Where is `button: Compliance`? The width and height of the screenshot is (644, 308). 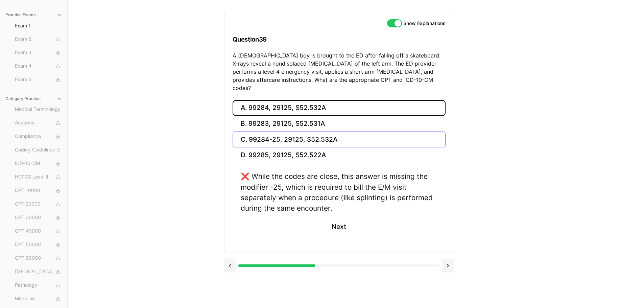 button: Compliance is located at coordinates (38, 137).